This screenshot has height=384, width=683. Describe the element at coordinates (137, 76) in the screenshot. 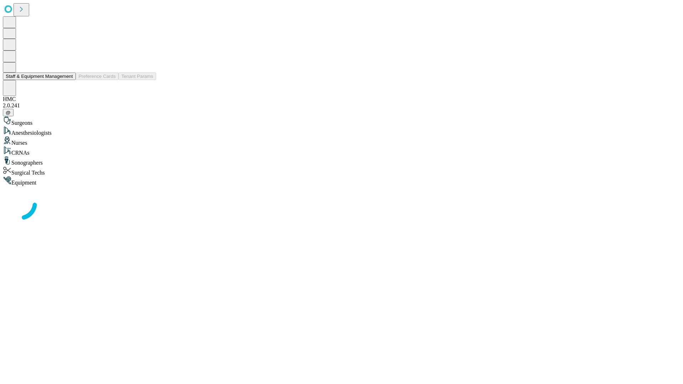

I see `button: Tenant Params` at that location.